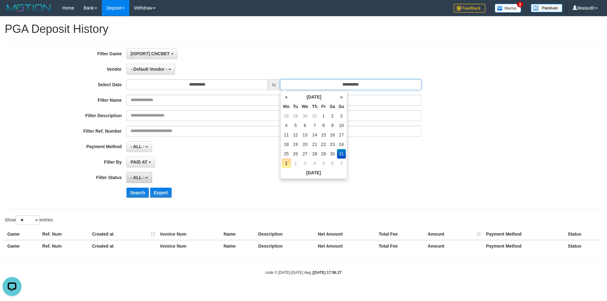 The image size is (607, 301). I want to click on button: PAID AT, so click(141, 162).